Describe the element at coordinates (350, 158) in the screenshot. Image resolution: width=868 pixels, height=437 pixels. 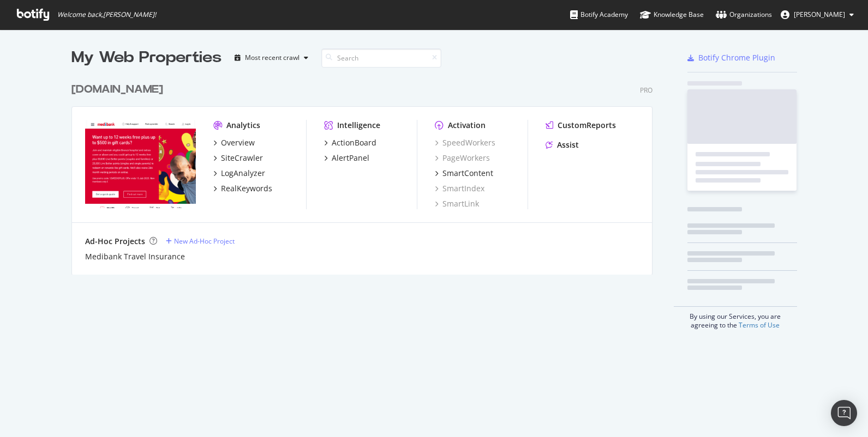
I see `div: AlertPanel` at that location.